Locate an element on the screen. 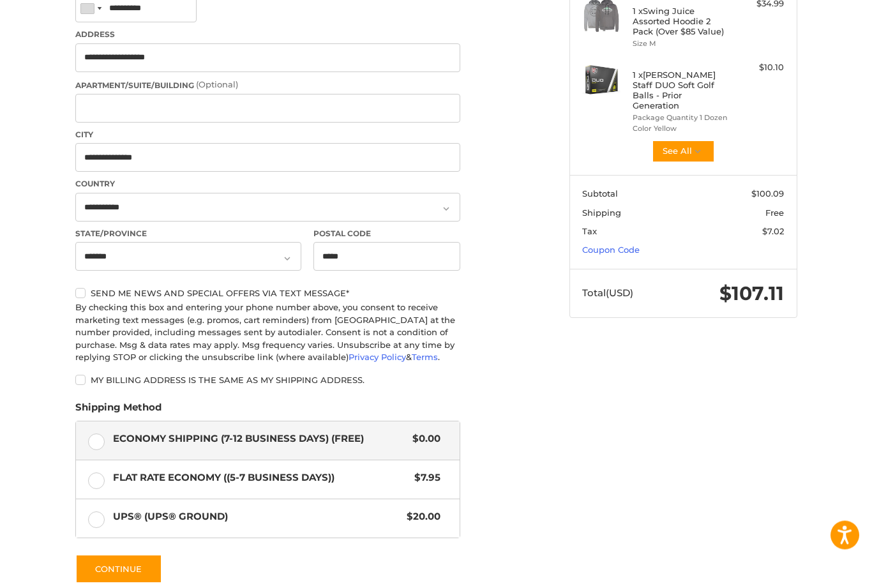 The image size is (872, 588). label: Apartment/Suite/Building is located at coordinates (267, 85).